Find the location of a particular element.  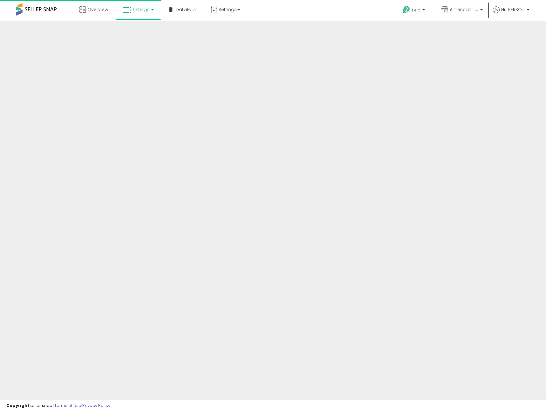

span: Overview is located at coordinates (98, 10).